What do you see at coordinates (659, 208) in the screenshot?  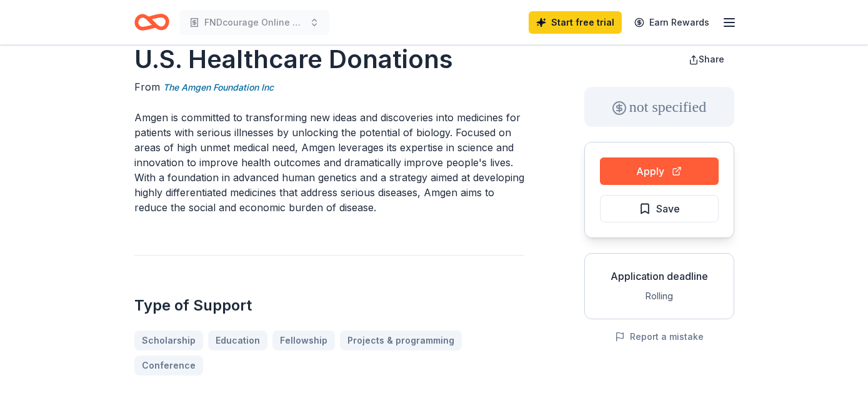 I see `button: Save` at bounding box center [659, 208].